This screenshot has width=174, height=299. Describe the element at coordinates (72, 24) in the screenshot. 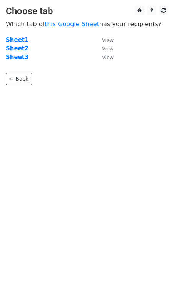

I see `a: this Google Sheet` at that location.